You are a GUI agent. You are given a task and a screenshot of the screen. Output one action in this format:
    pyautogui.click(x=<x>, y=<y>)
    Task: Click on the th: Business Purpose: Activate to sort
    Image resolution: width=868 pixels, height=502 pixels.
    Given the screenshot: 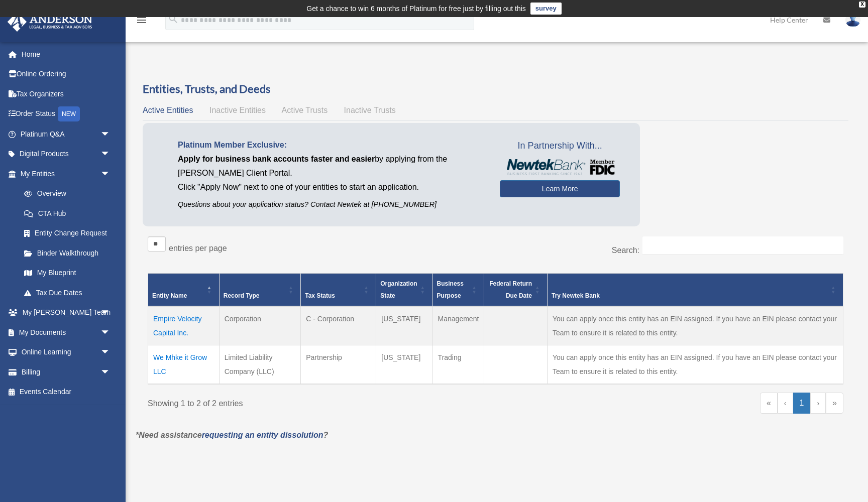 What is the action you would take?
    pyautogui.click(x=458, y=290)
    